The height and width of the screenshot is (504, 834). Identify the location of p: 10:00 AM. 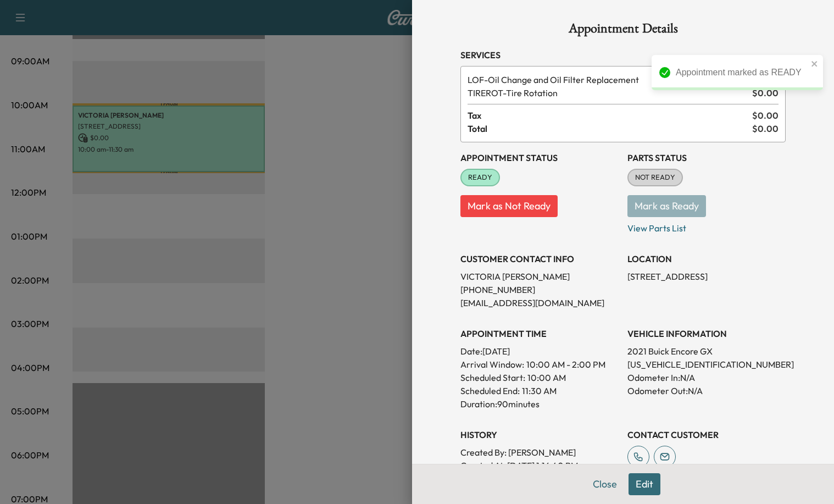
(547, 378).